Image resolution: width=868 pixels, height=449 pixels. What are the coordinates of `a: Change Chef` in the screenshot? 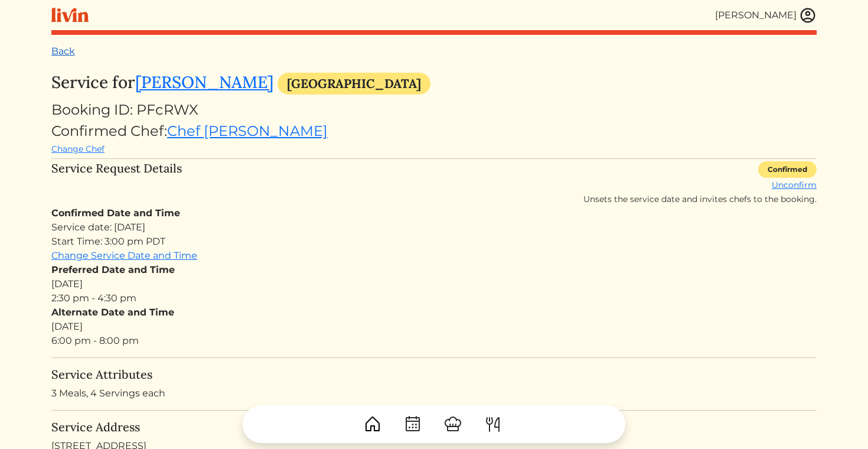 It's located at (78, 149).